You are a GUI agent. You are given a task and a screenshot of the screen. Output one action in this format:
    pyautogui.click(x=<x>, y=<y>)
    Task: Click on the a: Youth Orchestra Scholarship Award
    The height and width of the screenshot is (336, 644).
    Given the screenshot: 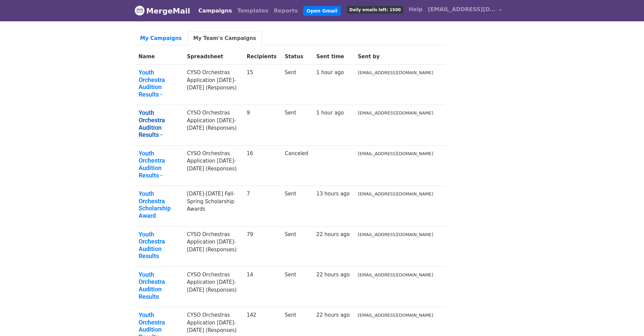 What is the action you would take?
    pyautogui.click(x=159, y=205)
    